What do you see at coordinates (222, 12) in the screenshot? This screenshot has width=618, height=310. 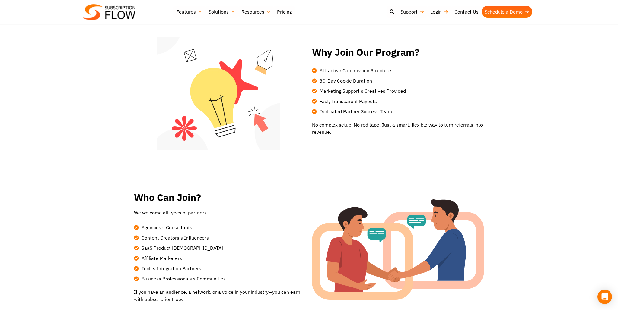 I see `a: Solutions` at bounding box center [222, 12].